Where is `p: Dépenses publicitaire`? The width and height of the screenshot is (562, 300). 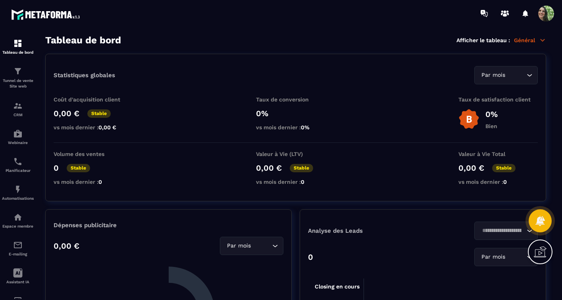
p: Dépenses publicitaire is located at coordinates (168, 225).